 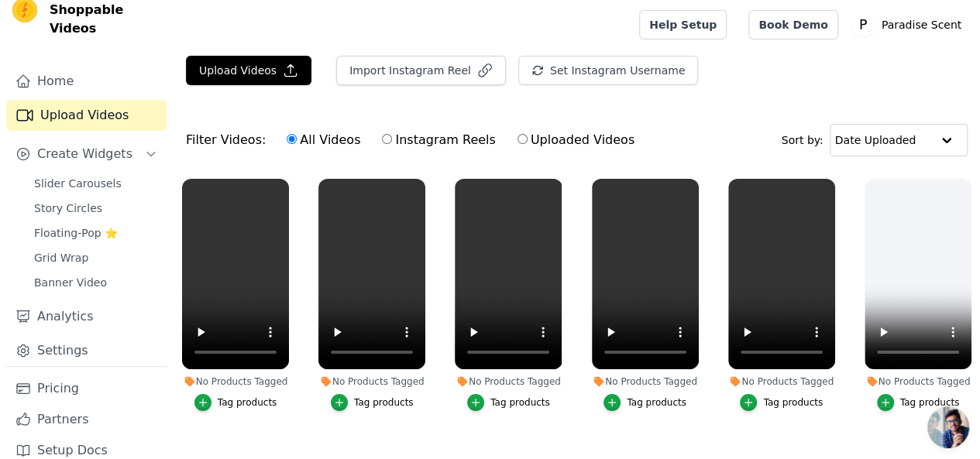 What do you see at coordinates (84, 154) in the screenshot?
I see `span: Create Widgets` at bounding box center [84, 154].